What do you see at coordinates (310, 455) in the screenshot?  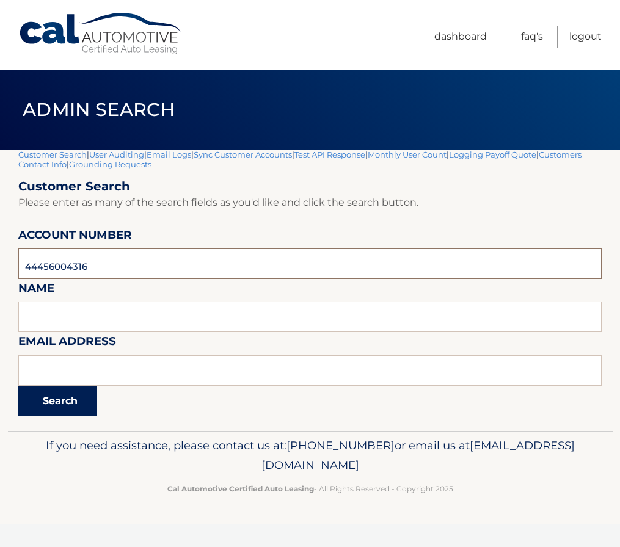 I see `p: If you need assistance, please contact us at: or email us at` at bounding box center [310, 455].